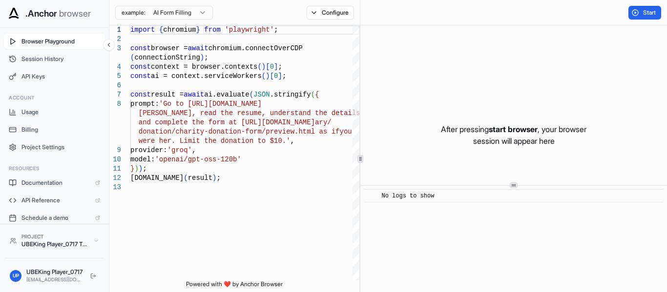 The image size is (667, 292). I want to click on span: chromium.connectOverCDP, so click(255, 48).